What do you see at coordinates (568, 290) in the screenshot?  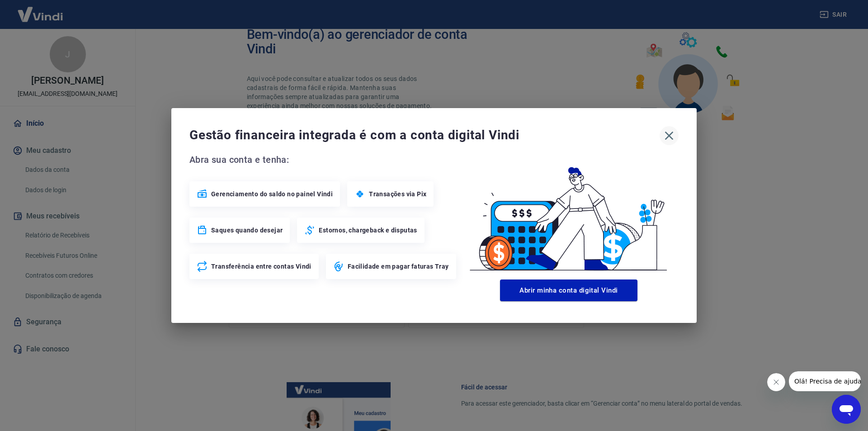 I see `button: Abrir minha conta digital Vindi` at bounding box center [568, 290].